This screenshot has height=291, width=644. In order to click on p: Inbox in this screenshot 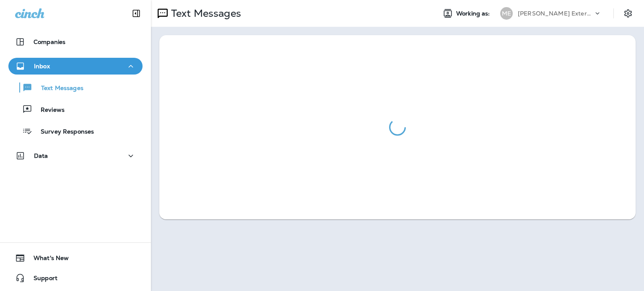, I will do `click(42, 66)`.